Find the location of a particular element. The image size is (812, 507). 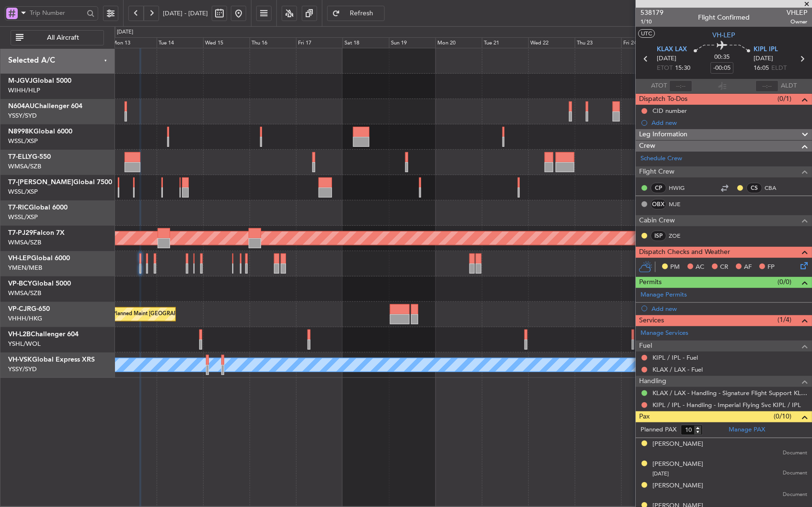

a: ZOE is located at coordinates (679, 236).